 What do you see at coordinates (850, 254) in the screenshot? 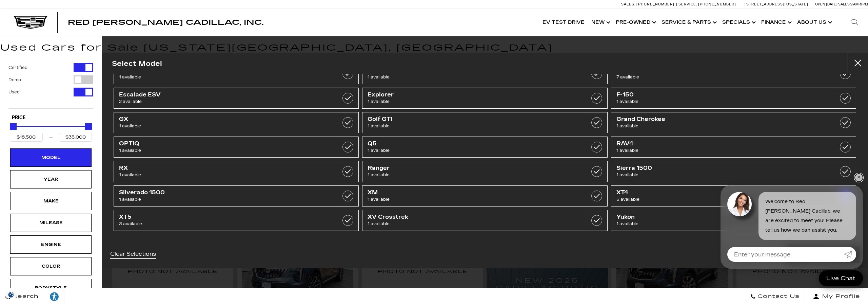
I see `a: Submit` at bounding box center [850, 254].